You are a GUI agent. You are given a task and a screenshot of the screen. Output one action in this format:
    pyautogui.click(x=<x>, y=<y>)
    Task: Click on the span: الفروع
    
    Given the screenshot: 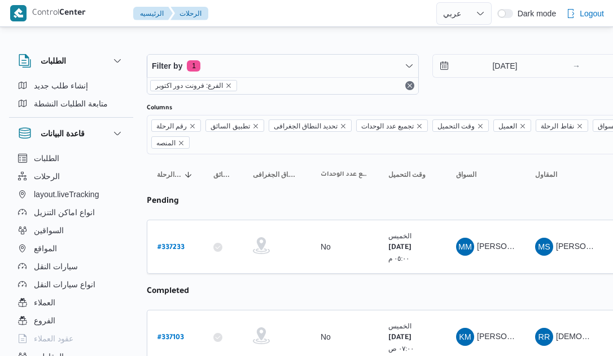 What is the action you would take?
    pyautogui.click(x=45, y=321)
    